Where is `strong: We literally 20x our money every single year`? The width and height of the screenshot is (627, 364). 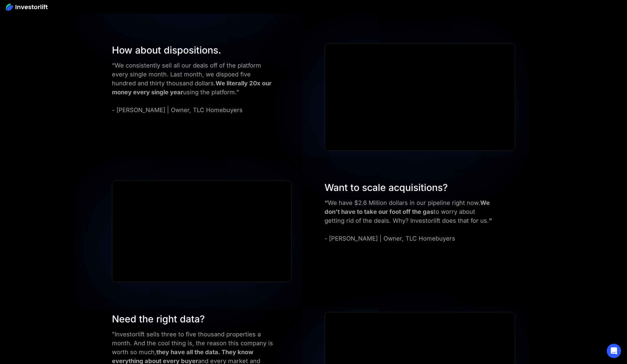
strong: We literally 20x our money every single year is located at coordinates (192, 88).